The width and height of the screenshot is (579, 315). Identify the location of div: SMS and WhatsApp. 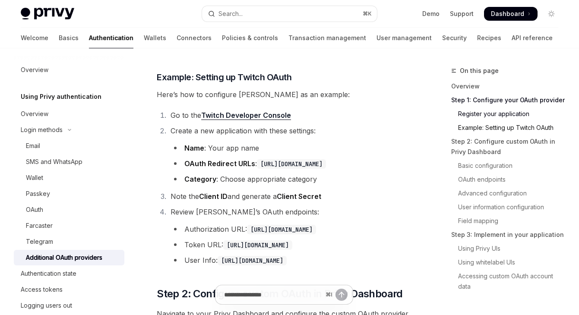
(54, 162).